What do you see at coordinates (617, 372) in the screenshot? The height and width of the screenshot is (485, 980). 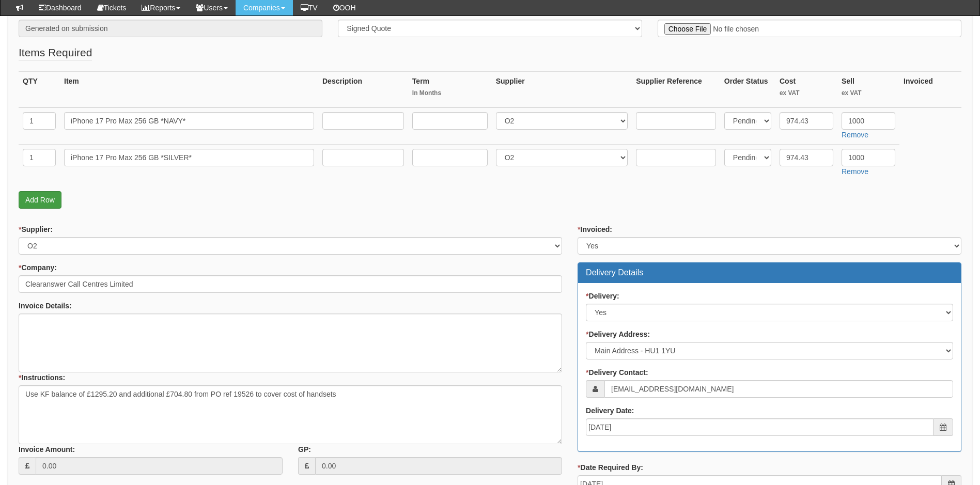 I see `label: Delivery Contact:` at bounding box center [617, 372].